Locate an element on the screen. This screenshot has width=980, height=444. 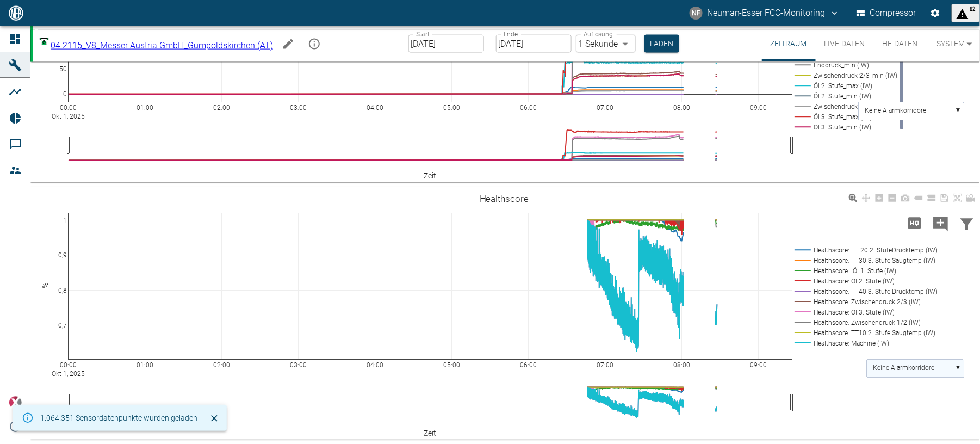
label: Auflösung is located at coordinates (598, 35).